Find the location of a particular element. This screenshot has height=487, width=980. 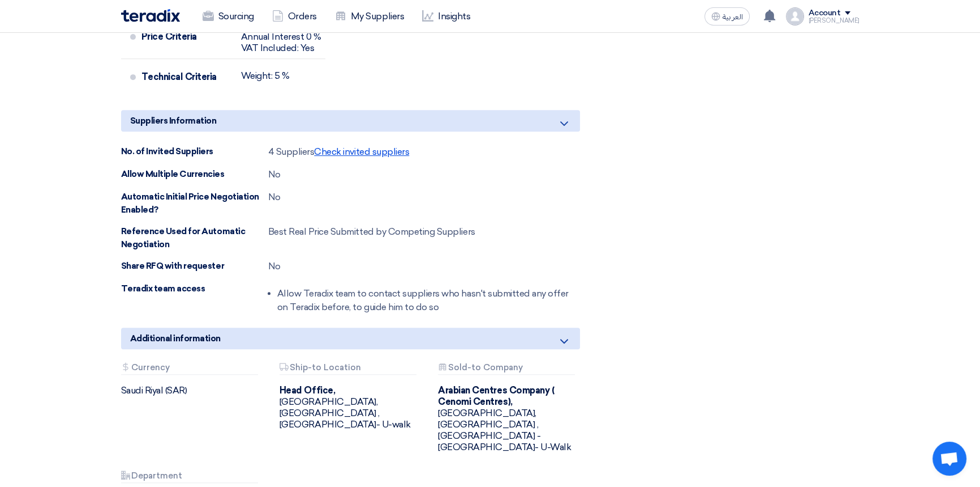

div: Ship-to Location is located at coordinates (348, 368).